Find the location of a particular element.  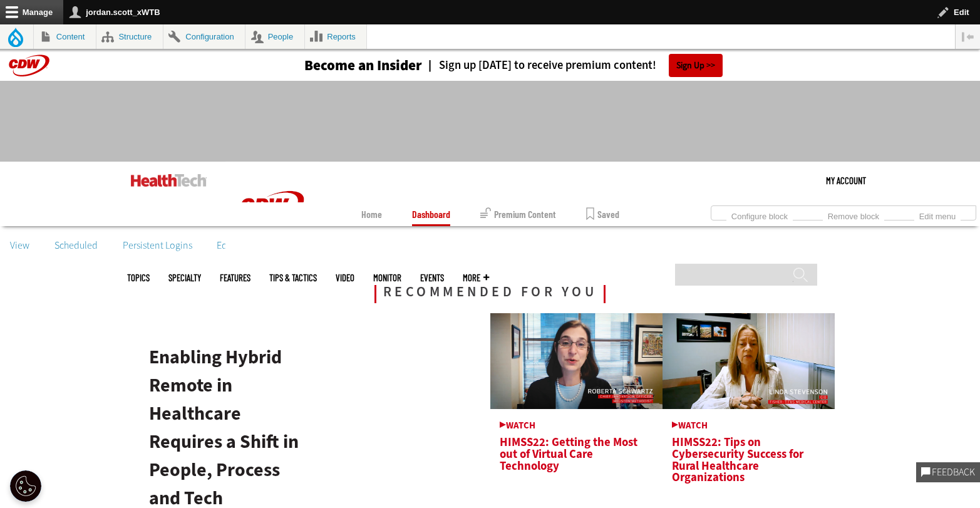

span: More is located at coordinates (476, 278).